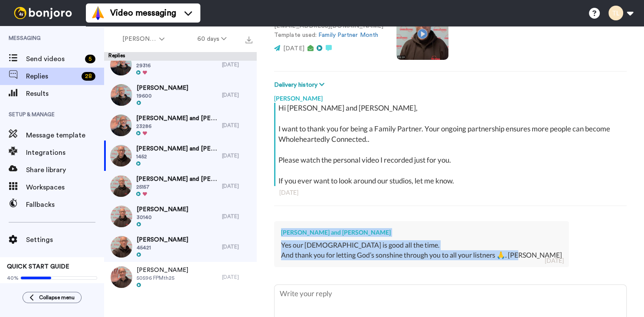 This screenshot has width=644, height=317. I want to click on img: 67eaaa03-8391-4300-a044-b53d70590310-thumb.jpg, so click(121, 156).